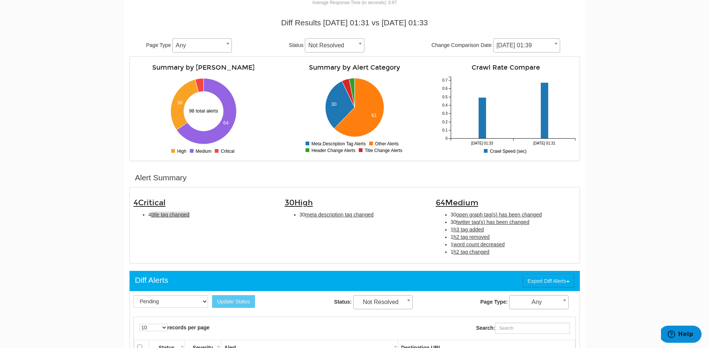 Image resolution: width=709 pixels, height=348 pixels. Describe the element at coordinates (445, 97) in the screenshot. I see `tspan: 0.5` at that location.